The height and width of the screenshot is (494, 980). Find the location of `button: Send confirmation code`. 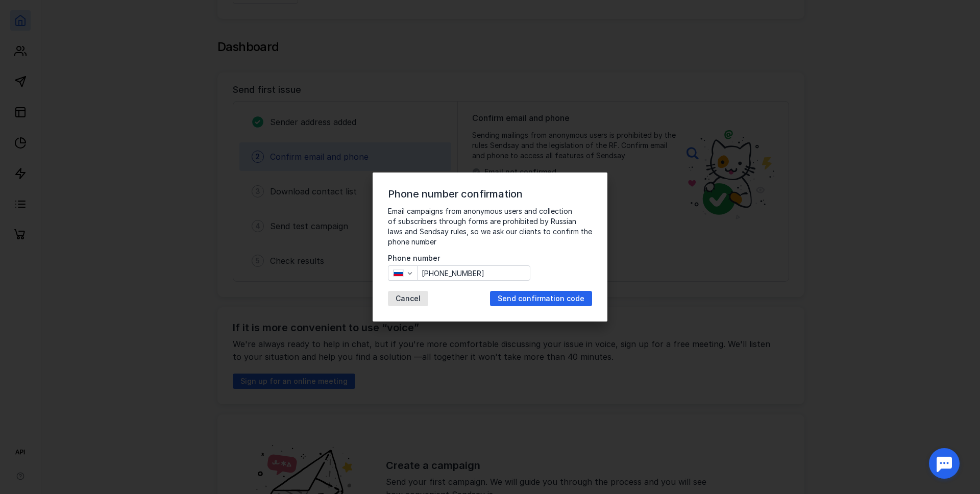

button: Send confirmation code is located at coordinates (541, 298).